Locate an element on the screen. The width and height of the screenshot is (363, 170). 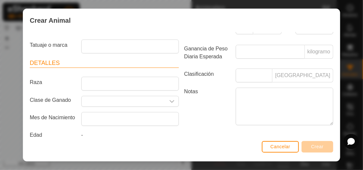
font: Detalles is located at coordinates (45, 63).